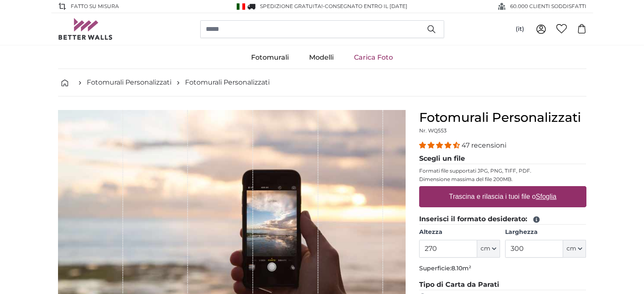  Describe the element at coordinates (503, 219) in the screenshot. I see `legend: Inserisci il formato desiderato:` at that location.